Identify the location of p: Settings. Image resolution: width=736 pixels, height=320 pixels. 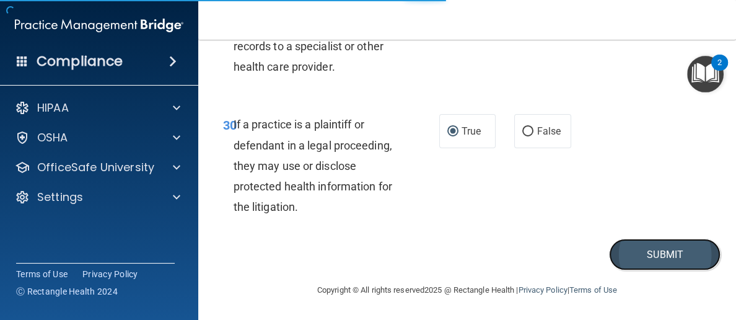
(60, 197).